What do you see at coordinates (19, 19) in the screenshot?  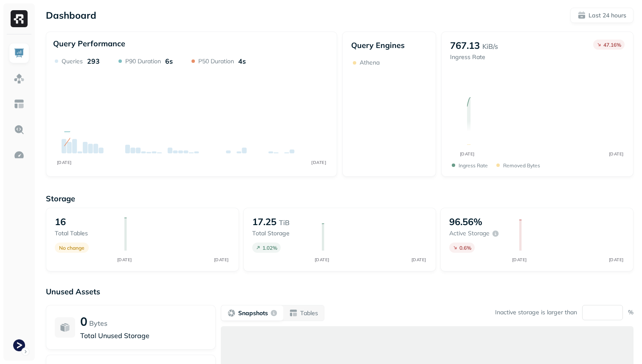 I see `img: Ryft` at bounding box center [19, 19].